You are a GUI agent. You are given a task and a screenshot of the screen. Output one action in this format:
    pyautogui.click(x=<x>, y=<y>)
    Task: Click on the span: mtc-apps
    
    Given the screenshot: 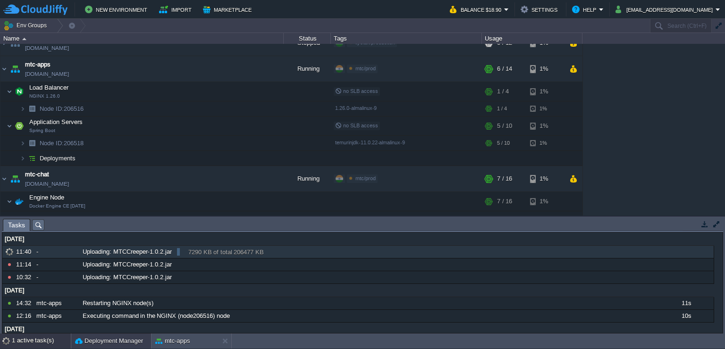 What is the action you would take?
    pyautogui.click(x=38, y=65)
    